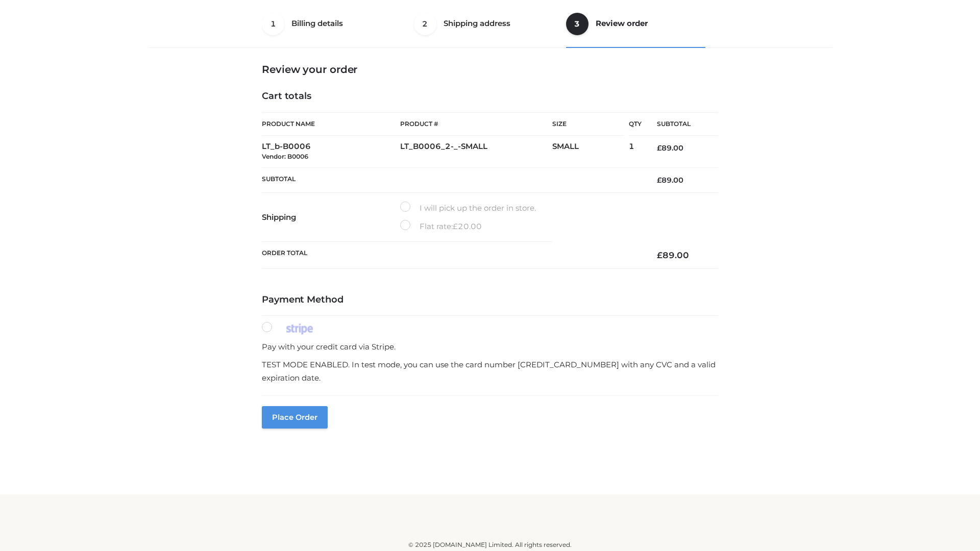 Image resolution: width=980 pixels, height=551 pixels. I want to click on th: Order Total, so click(452, 255).